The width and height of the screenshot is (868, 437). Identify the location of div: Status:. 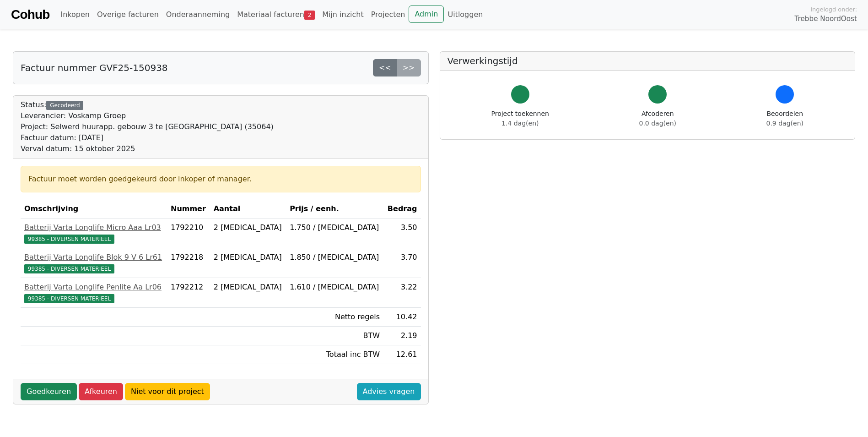
(147, 127).